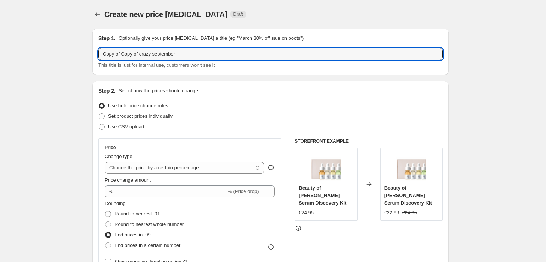  I want to click on button: Price change jobs, so click(98, 14).